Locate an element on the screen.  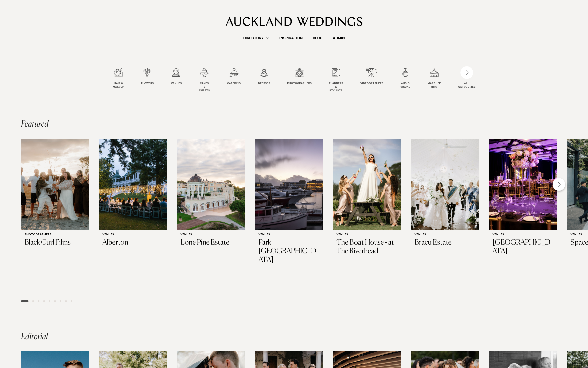
span: Photographers is located at coordinates (300, 84).